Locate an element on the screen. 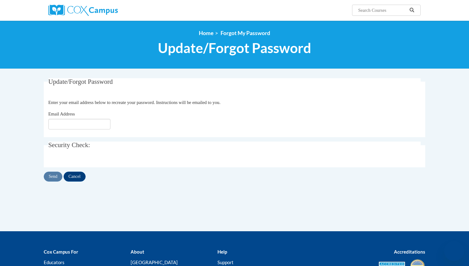  b: About is located at coordinates (137, 252).